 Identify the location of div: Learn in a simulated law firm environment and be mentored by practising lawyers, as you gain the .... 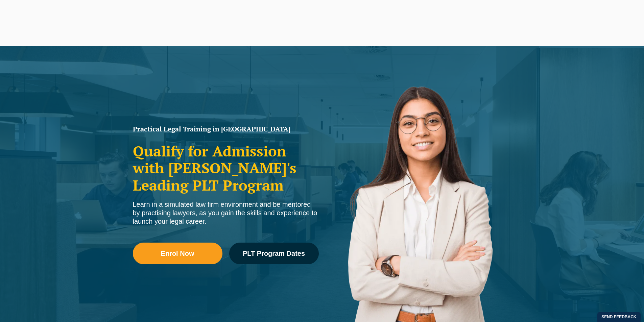
(226, 213).